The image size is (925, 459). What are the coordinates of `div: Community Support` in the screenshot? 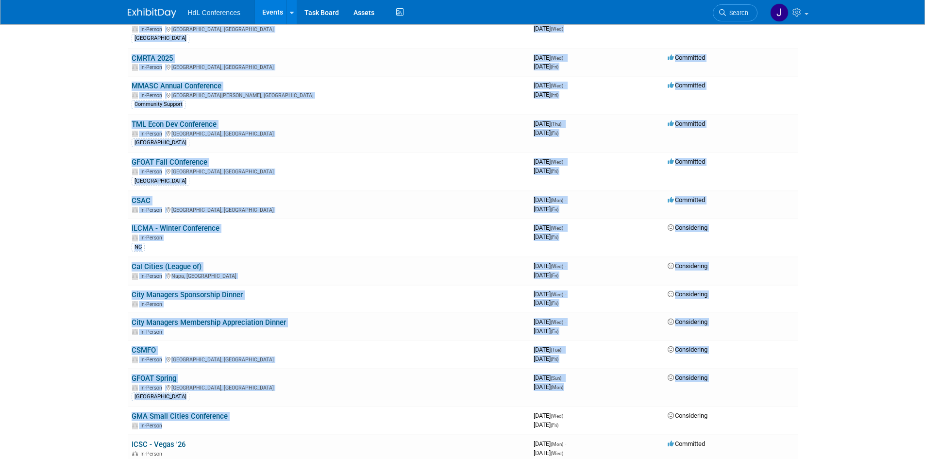 It's located at (158, 104).